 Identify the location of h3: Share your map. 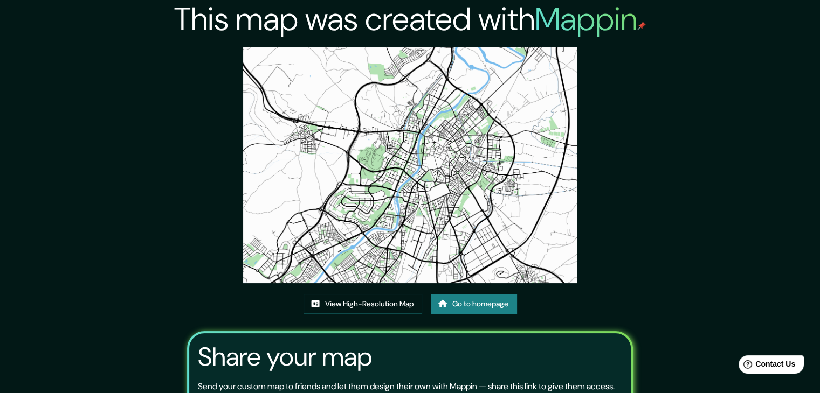
(285, 357).